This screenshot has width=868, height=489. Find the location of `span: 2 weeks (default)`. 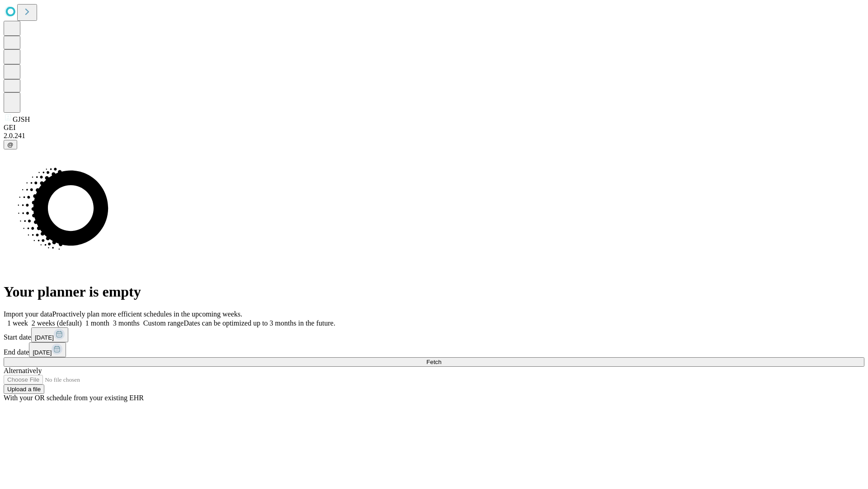

span: 2 weeks (default) is located at coordinates (56, 323).